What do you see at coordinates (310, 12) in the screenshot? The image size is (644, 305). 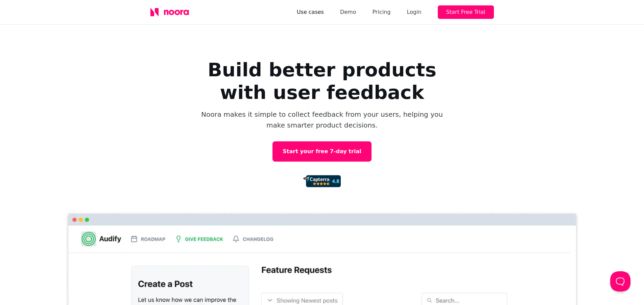 I see `a: Use cases` at bounding box center [310, 12].